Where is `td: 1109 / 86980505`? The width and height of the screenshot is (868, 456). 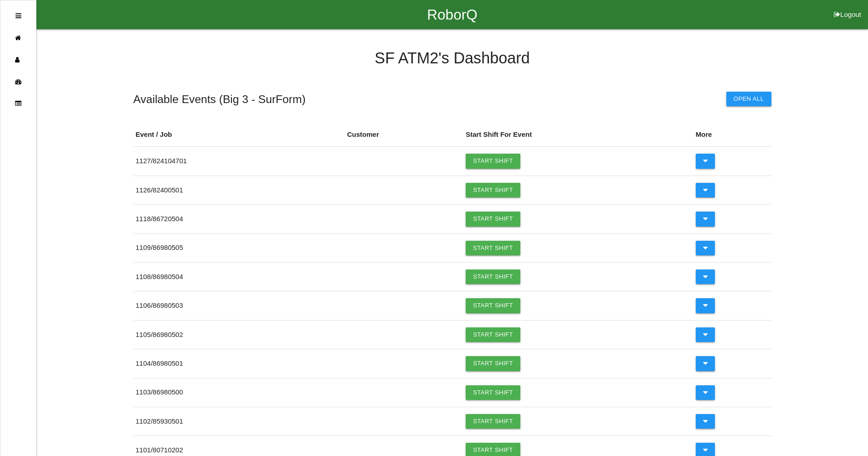 td: 1109 / 86980505 is located at coordinates (239, 248).